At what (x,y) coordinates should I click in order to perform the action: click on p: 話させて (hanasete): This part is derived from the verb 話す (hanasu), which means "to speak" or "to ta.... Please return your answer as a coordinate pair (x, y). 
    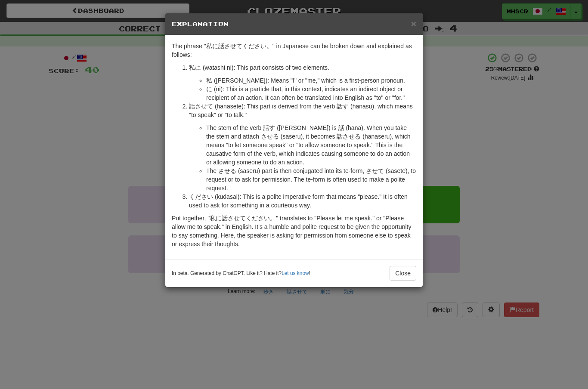
    Looking at the image, I should click on (302, 111).